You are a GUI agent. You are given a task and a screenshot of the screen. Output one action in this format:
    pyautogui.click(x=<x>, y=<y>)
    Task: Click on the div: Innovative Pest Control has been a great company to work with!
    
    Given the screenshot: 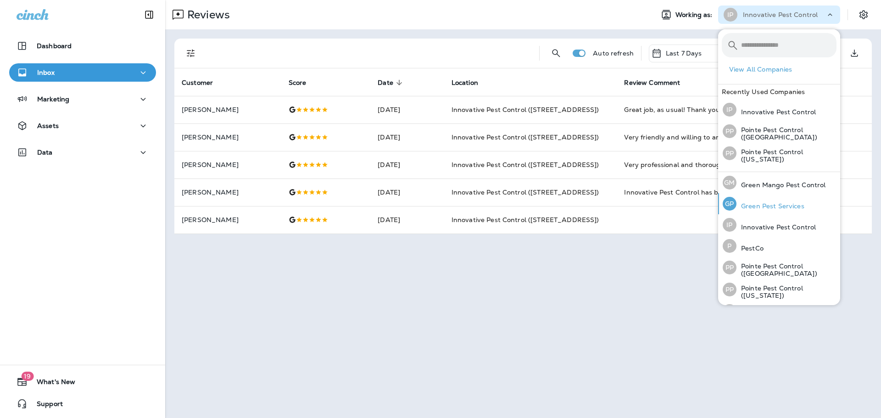 What is the action you would take?
    pyautogui.click(x=703, y=192)
    